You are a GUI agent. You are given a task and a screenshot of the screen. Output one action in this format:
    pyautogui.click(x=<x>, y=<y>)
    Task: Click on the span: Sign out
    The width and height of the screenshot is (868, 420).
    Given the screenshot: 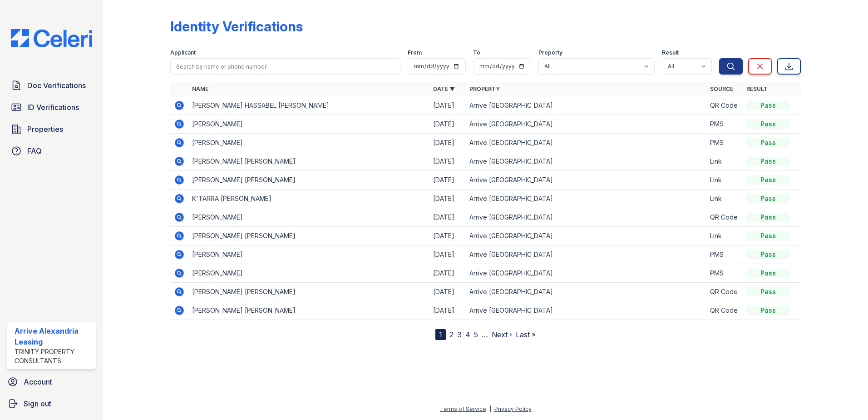 What is the action you would take?
    pyautogui.click(x=37, y=404)
    